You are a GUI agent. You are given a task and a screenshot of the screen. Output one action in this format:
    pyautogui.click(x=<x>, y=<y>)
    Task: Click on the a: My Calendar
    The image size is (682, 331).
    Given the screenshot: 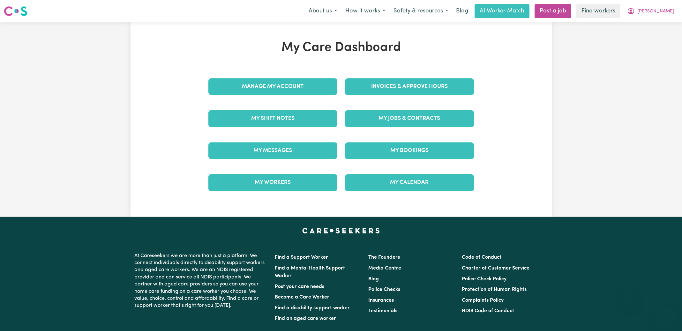 What is the action you would take?
    pyautogui.click(x=409, y=183)
    